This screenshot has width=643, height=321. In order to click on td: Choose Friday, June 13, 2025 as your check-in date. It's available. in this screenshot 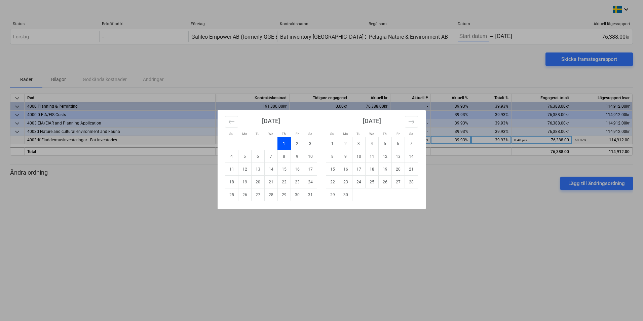, I will do `click(398, 156)`.